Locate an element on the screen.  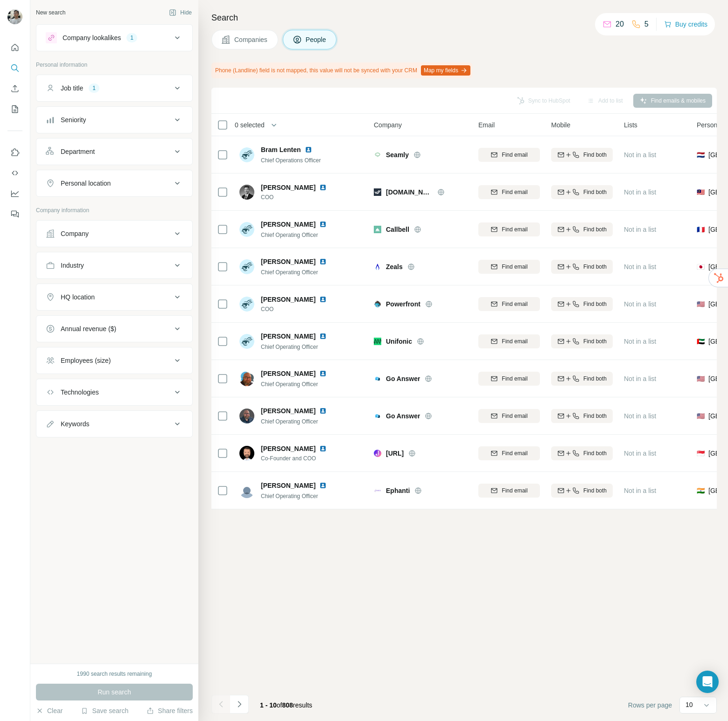
div: Technologies is located at coordinates (80, 392).